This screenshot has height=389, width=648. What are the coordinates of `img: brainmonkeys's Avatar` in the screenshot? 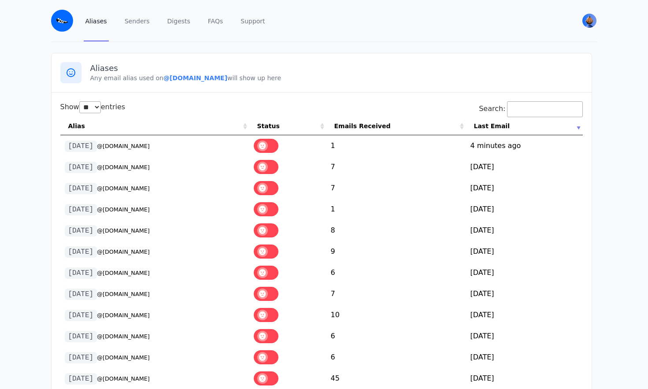 It's located at (590, 21).